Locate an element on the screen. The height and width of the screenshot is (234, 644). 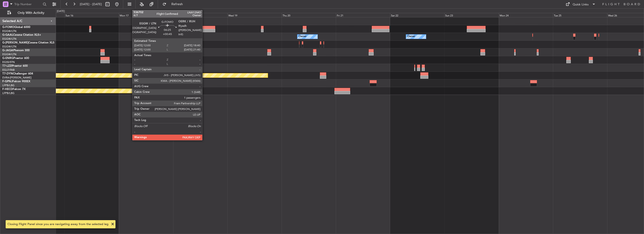
a: G-ENRGPraetor 600 is located at coordinates (16, 58).